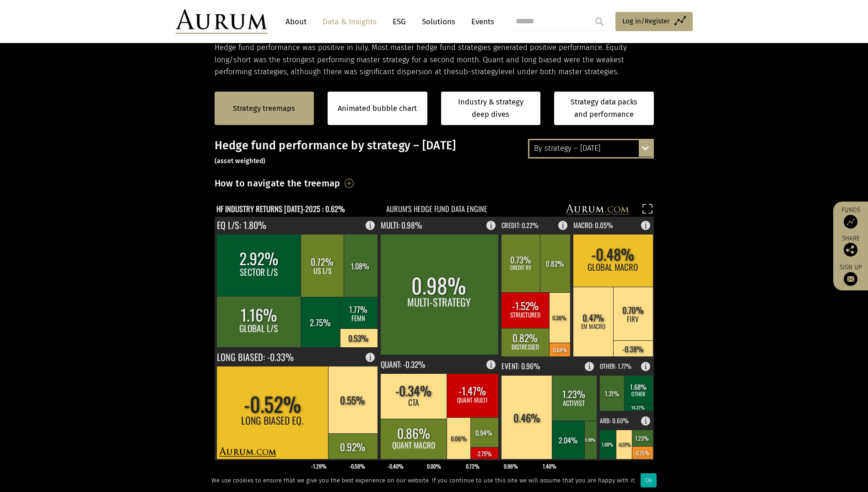 The image size is (868, 492). I want to click on input: Submit, so click(600, 21).